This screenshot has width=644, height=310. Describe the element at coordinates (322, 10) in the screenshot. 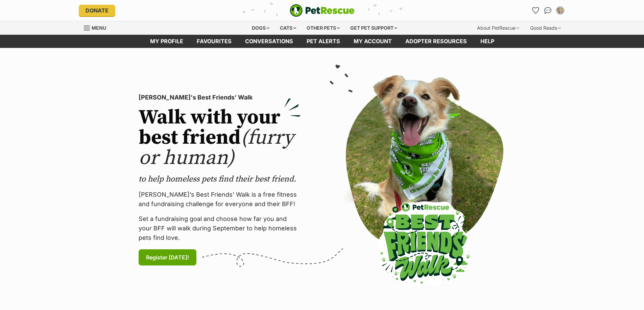

I see `img: logo-e224e6f780fb5917bec1dbf3a21bbac754714ae5b6737aabdf751b685950b380.svg` at that location.